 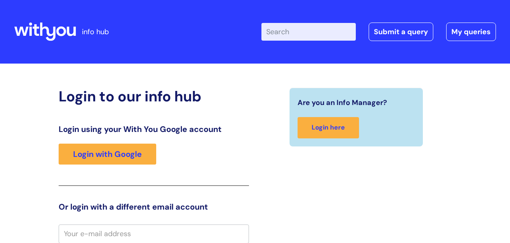 What do you see at coordinates (154, 129) in the screenshot?
I see `h3: Login using your With You Google account` at bounding box center [154, 129].